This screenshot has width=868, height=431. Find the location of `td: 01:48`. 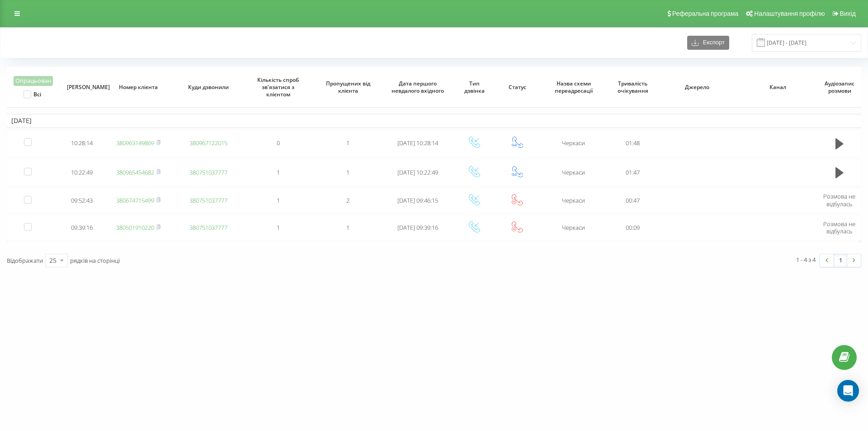

td: 01:48 is located at coordinates (632, 143).